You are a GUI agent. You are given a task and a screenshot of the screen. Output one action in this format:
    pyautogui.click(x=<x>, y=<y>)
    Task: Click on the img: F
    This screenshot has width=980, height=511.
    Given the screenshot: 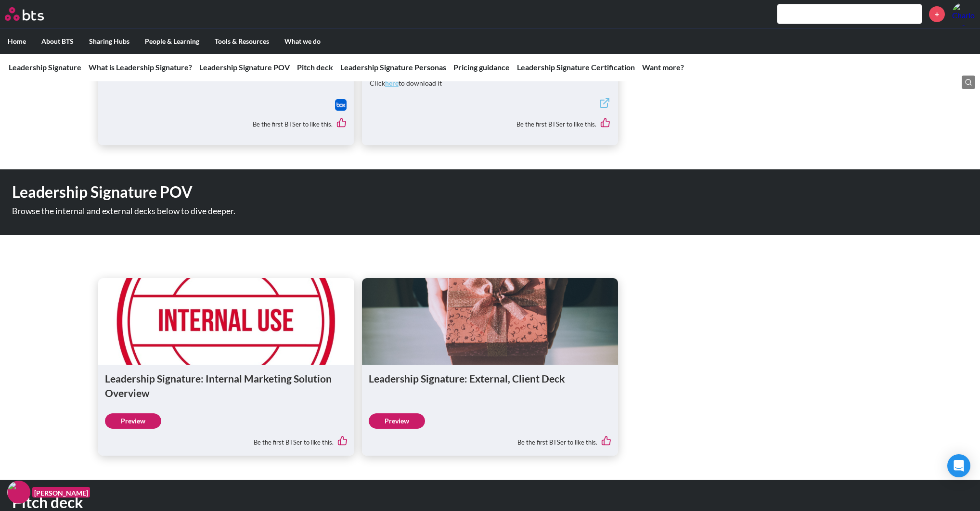 What is the action you would take?
    pyautogui.click(x=19, y=492)
    